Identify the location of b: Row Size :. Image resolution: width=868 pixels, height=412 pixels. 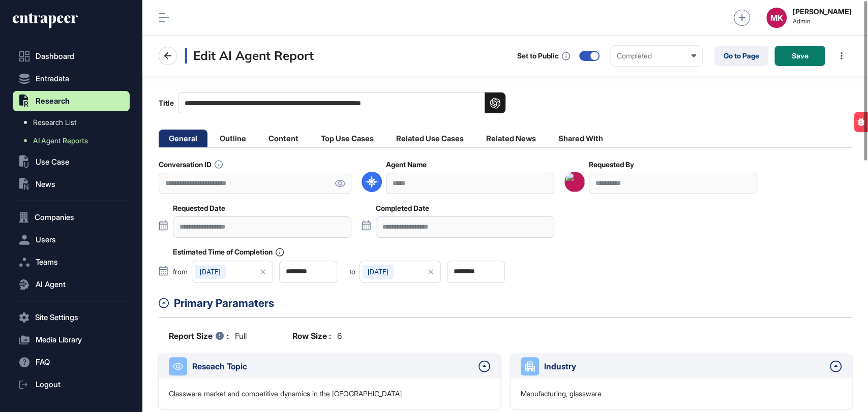
(311, 336).